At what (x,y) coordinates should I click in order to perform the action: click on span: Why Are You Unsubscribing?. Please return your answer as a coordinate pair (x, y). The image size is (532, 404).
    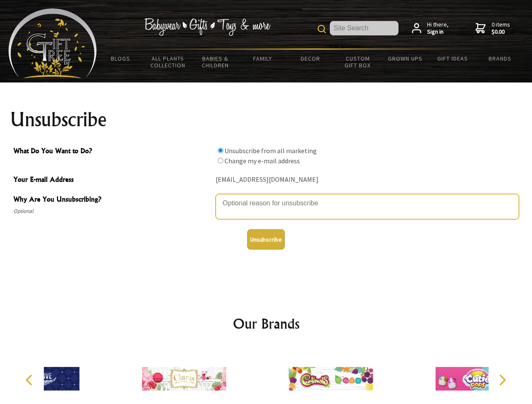
    Looking at the image, I should click on (112, 200).